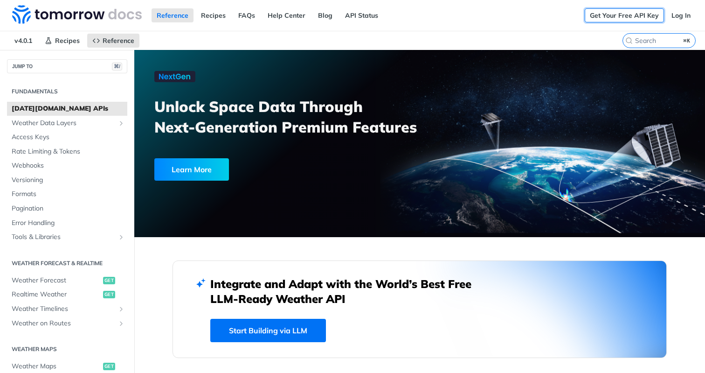 The image size is (705, 373). Describe the element at coordinates (687, 41) in the screenshot. I see `kbd: ⌘K` at that location.